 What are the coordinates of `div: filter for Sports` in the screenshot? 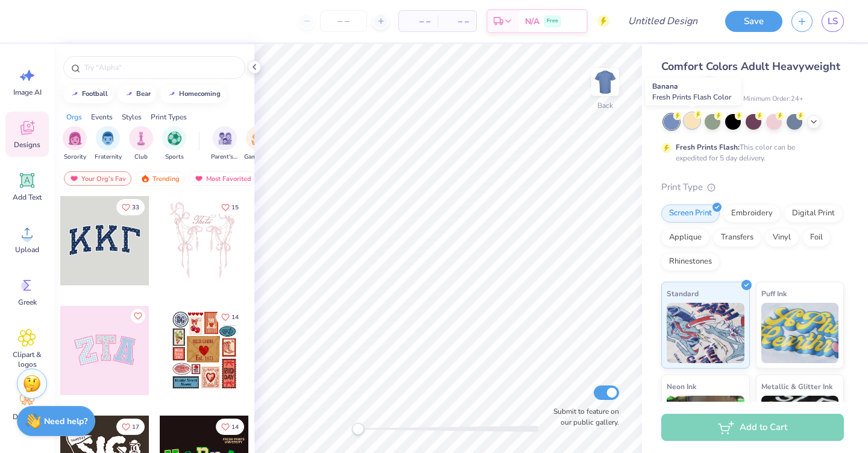 It's located at (174, 144).